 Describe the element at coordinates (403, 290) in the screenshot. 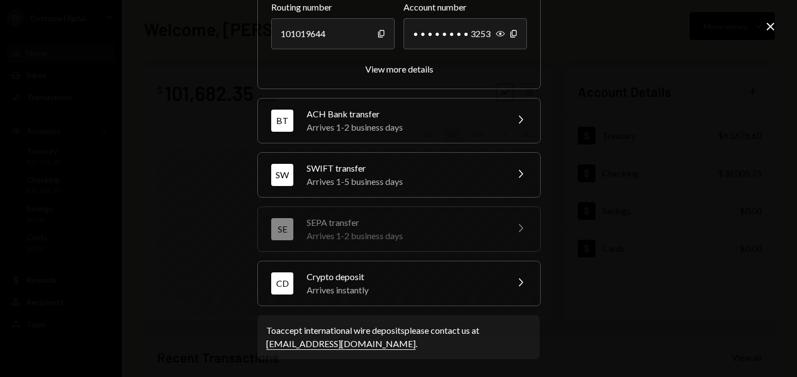

I see `div: Arrives instantly` at that location.